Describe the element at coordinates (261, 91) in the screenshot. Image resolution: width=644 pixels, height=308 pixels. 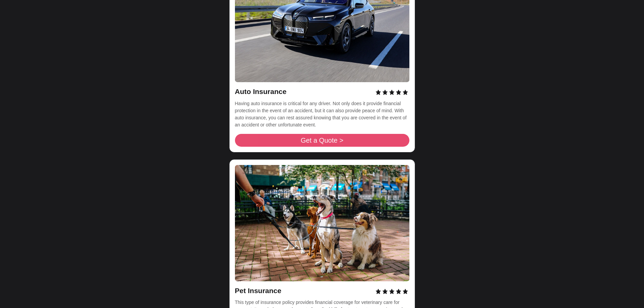
I see `span: Auto Insurance` at that location.